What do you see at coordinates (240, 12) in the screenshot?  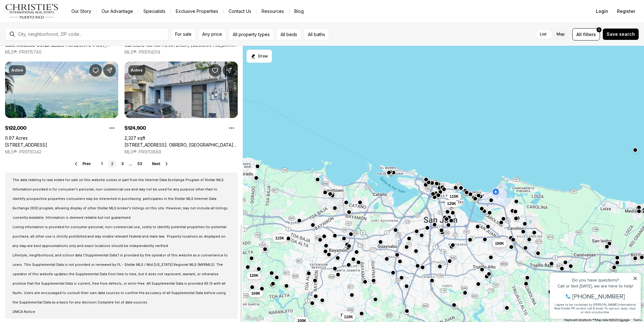 I see `button: Contact Us` at bounding box center [240, 12].